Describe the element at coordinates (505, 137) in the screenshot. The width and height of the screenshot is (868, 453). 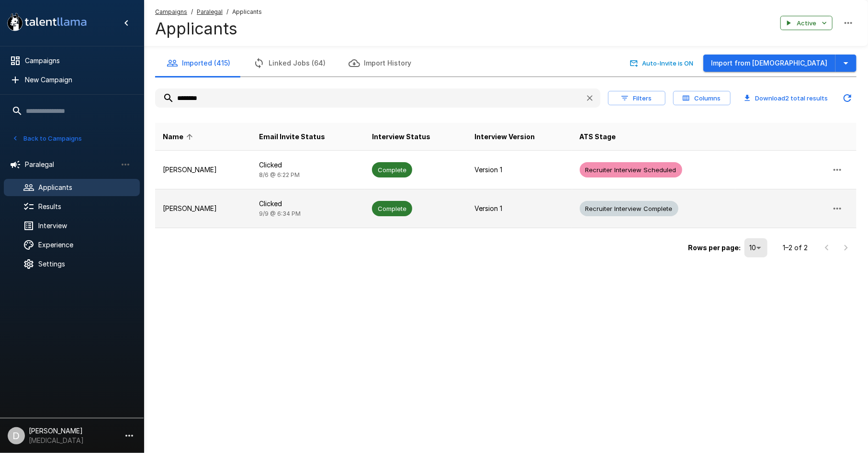
I see `span: Interview Version` at that location.